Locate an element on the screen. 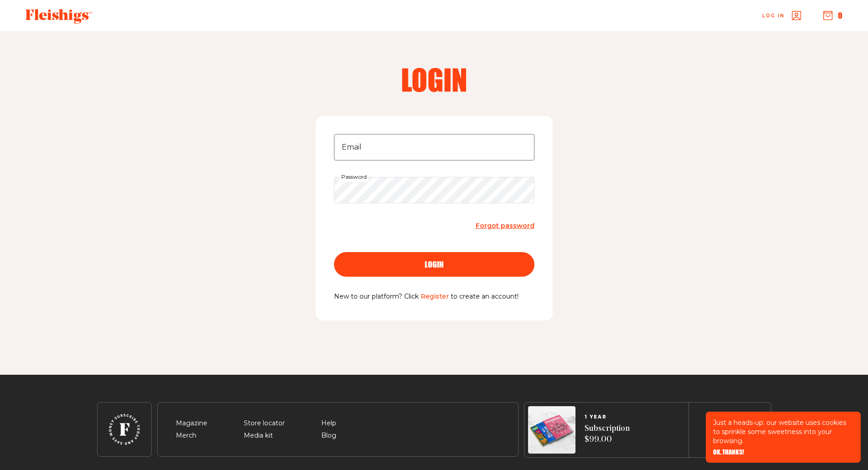 Image resolution: width=868 pixels, height=470 pixels. span: Forgot password is located at coordinates (505, 226).